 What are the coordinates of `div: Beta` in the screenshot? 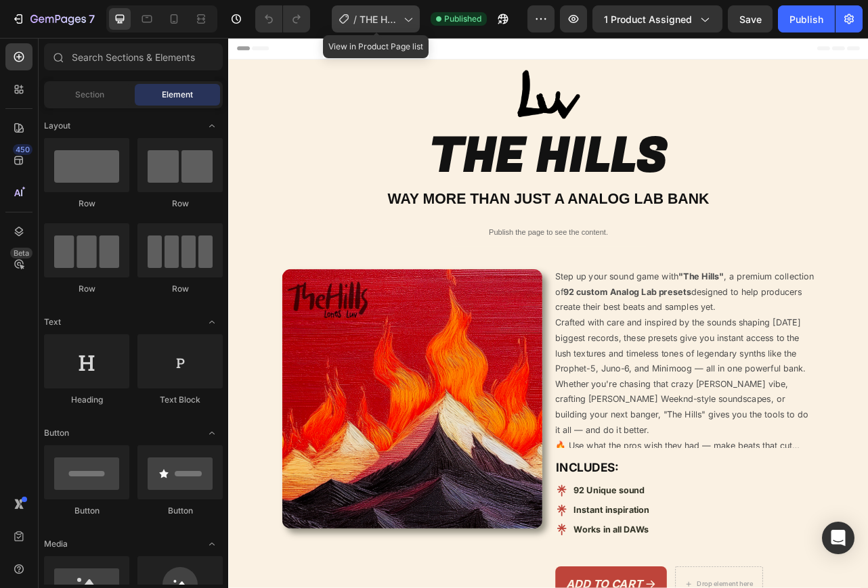 It's located at (21, 253).